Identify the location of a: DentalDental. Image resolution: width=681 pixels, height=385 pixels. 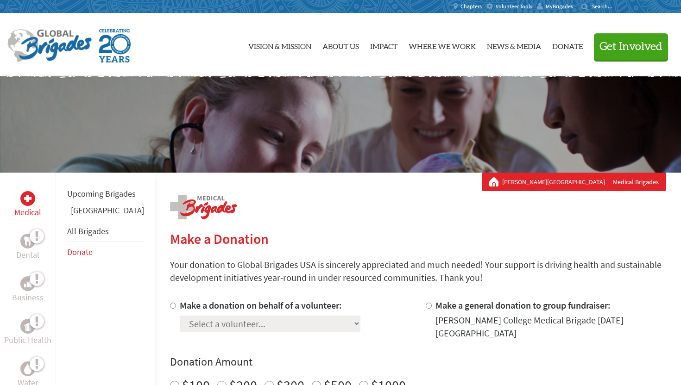
(28, 248).